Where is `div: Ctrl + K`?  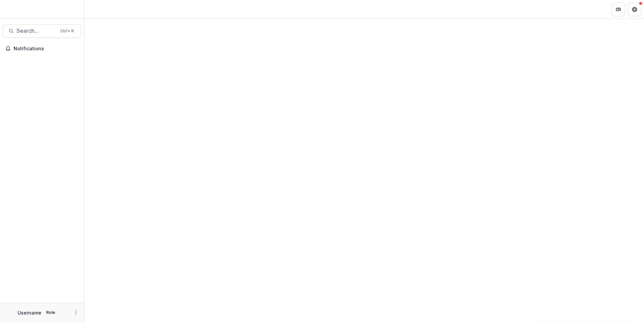 div: Ctrl + K is located at coordinates (67, 31).